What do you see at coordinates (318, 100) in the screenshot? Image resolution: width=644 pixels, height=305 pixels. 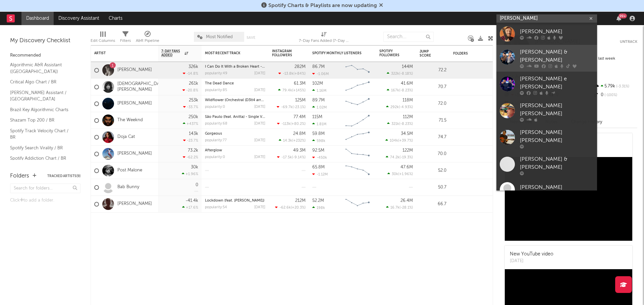 I see `div: 89.7M` at bounding box center [318, 100].